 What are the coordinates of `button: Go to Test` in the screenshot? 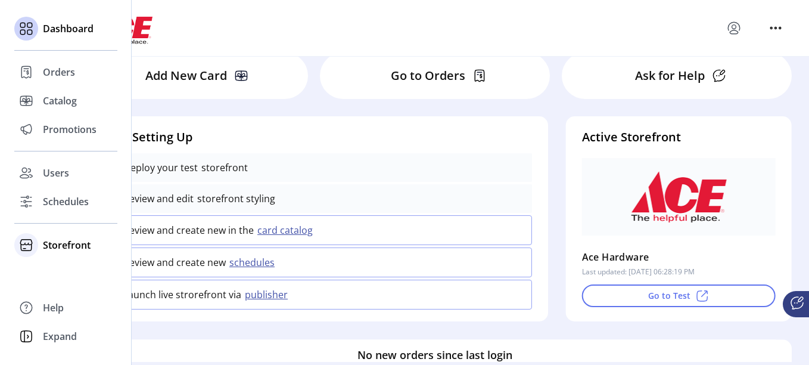 It's located at (678, 295).